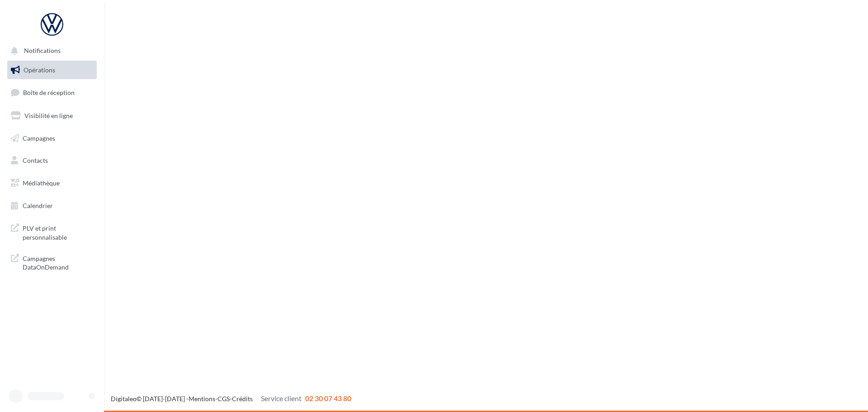 The image size is (868, 412). Describe the element at coordinates (281, 398) in the screenshot. I see `span: Service client` at that location.